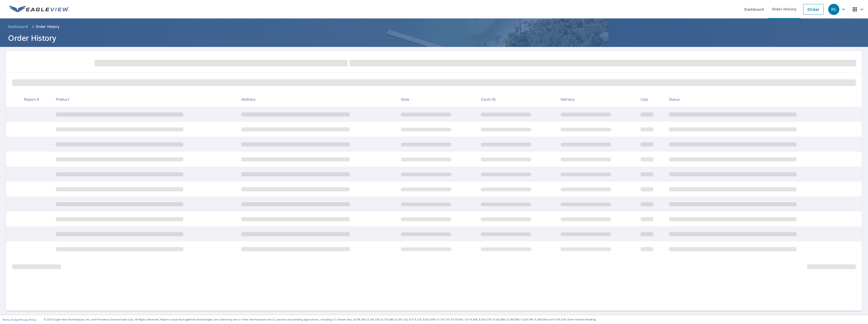 This screenshot has width=868, height=324. Describe the element at coordinates (144, 99) in the screenshot. I see `th: Product` at that location.